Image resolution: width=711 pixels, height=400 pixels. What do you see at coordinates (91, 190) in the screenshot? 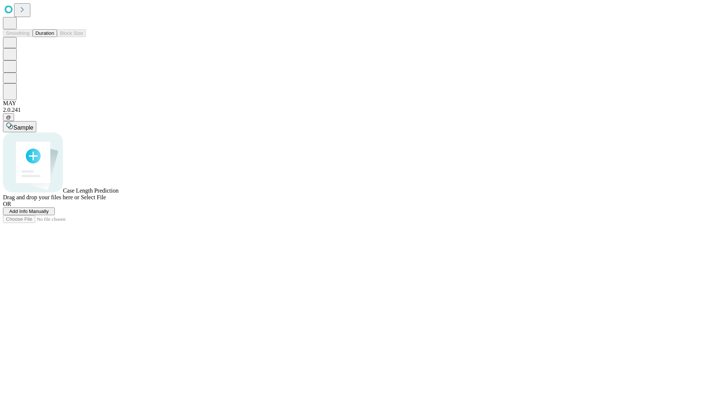
I see `span: Case Length Prediction` at bounding box center [91, 190].